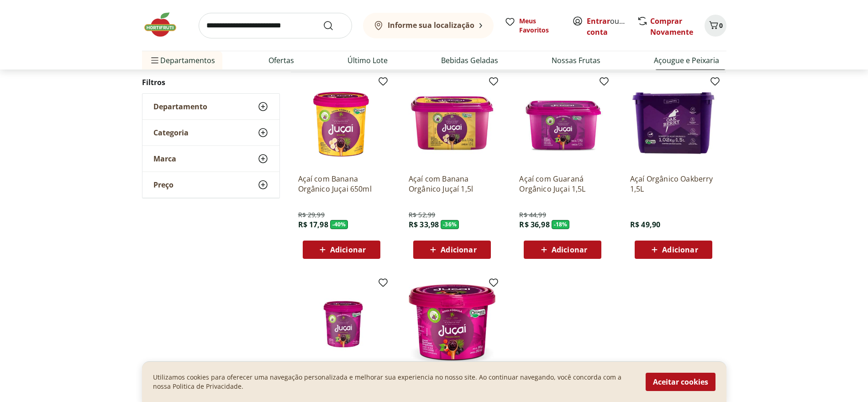 This screenshot has width=868, height=402. What do you see at coordinates (342, 324) in the screenshot?
I see `img: Açaí com Guaraná Orgânico Juçai 650ml` at bounding box center [342, 324].